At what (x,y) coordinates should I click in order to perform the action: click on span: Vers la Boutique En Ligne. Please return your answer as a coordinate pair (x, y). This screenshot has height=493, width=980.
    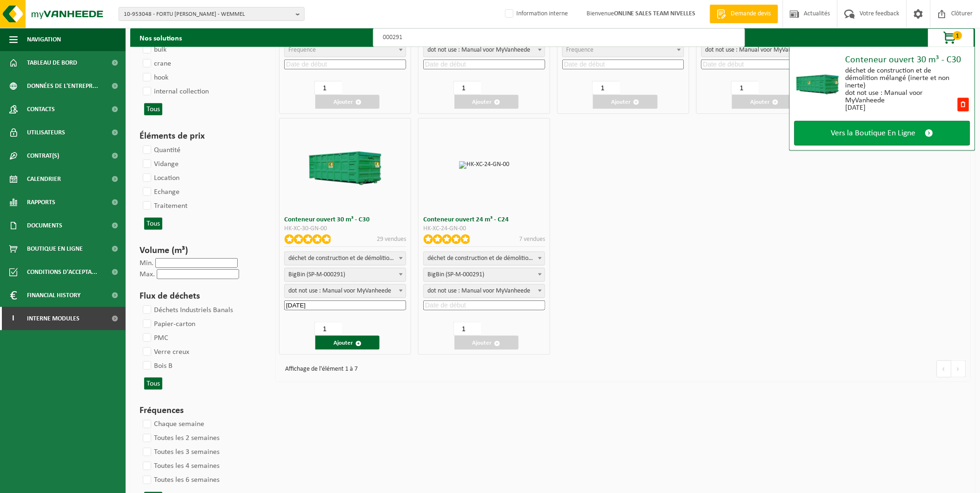
    Looking at the image, I should click on (873, 133).